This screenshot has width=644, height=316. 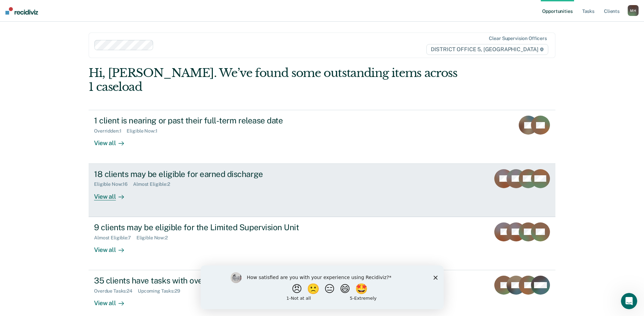 I want to click on button: MH, so click(x=633, y=10).